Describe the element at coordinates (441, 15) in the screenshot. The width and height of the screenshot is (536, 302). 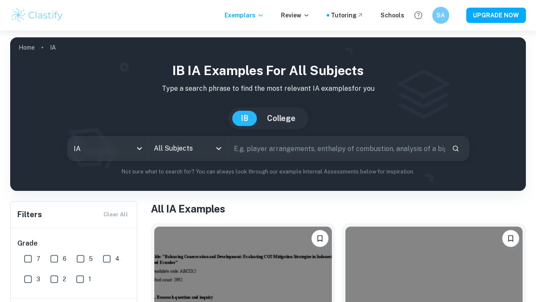
I see `h6: SA` at that location.